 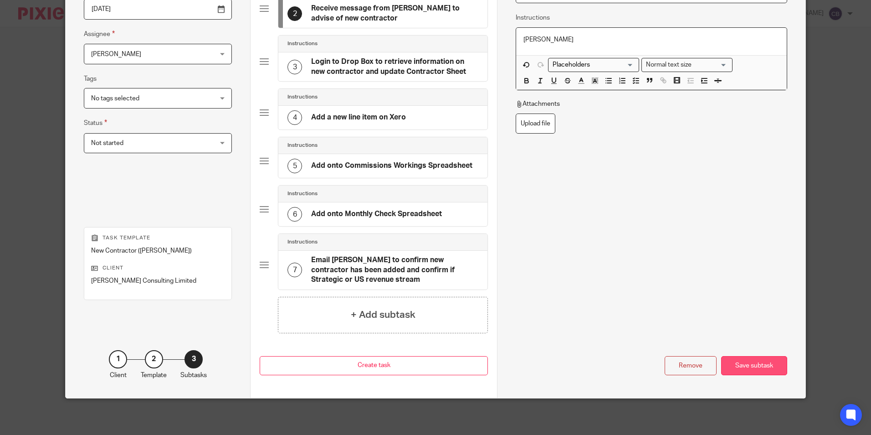 I want to click on div: 7, so click(x=295, y=270).